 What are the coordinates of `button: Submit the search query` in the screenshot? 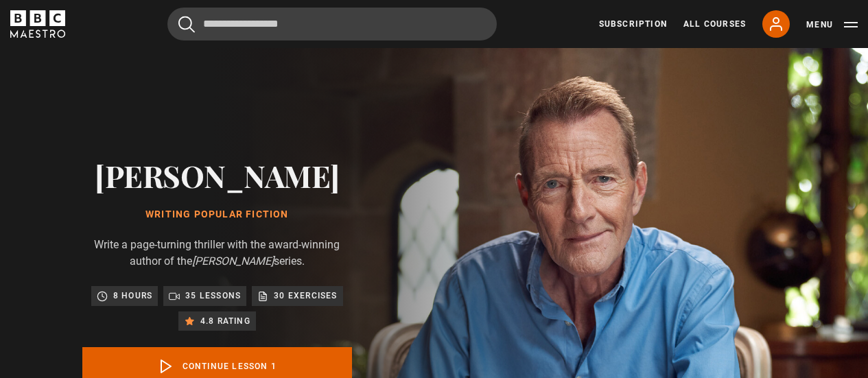 It's located at (186, 24).